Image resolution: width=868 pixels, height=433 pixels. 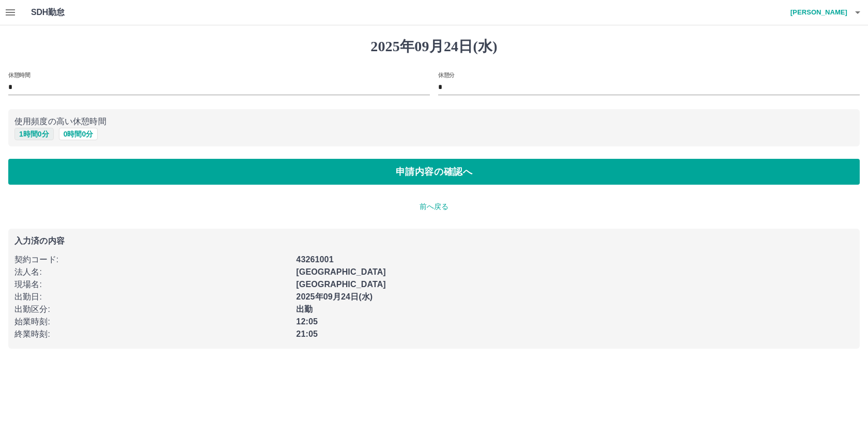 I want to click on b: 2025年09月24日(水), so click(x=334, y=296).